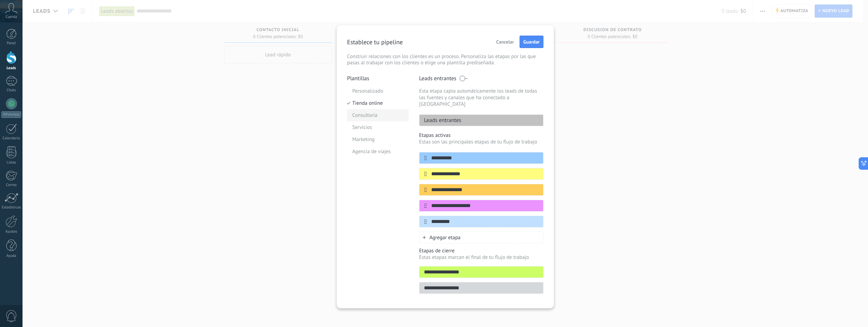 Image resolution: width=868 pixels, height=327 pixels. What do you see at coordinates (505, 42) in the screenshot?
I see `span: Cancelar` at bounding box center [505, 42].